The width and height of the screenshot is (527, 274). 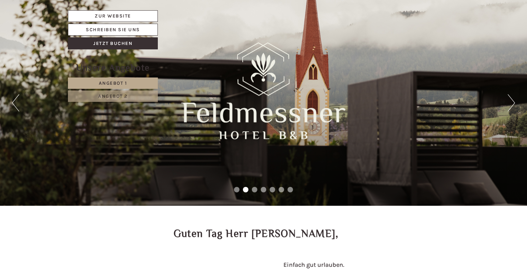 I want to click on a: Jetzt buchen, so click(x=113, y=43).